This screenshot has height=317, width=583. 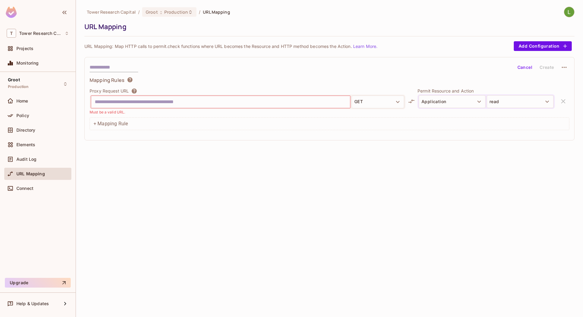 I want to click on span: Policy, so click(x=23, y=116).